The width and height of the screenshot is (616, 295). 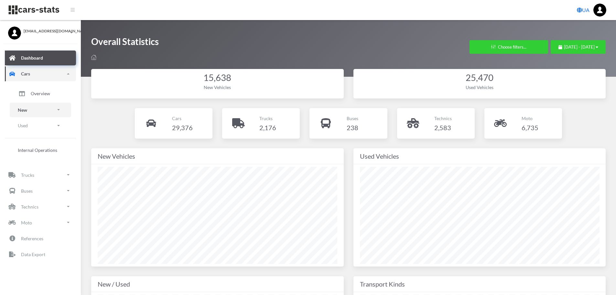 I want to click on h4: 2,176, so click(x=268, y=127).